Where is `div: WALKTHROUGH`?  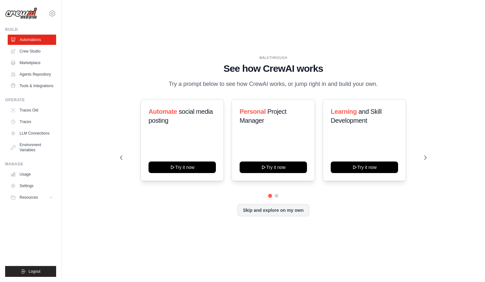
div: WALKTHROUGH is located at coordinates (273, 58).